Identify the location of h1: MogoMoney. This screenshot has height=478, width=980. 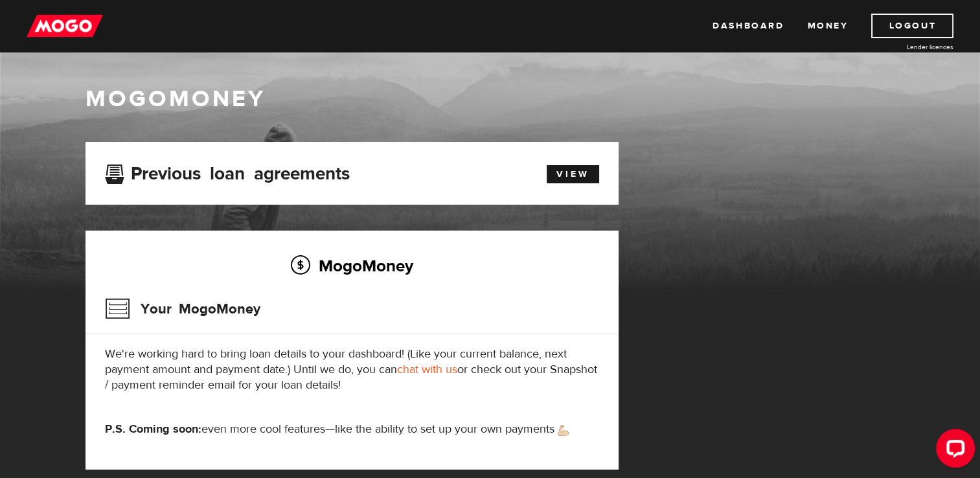
(491, 99).